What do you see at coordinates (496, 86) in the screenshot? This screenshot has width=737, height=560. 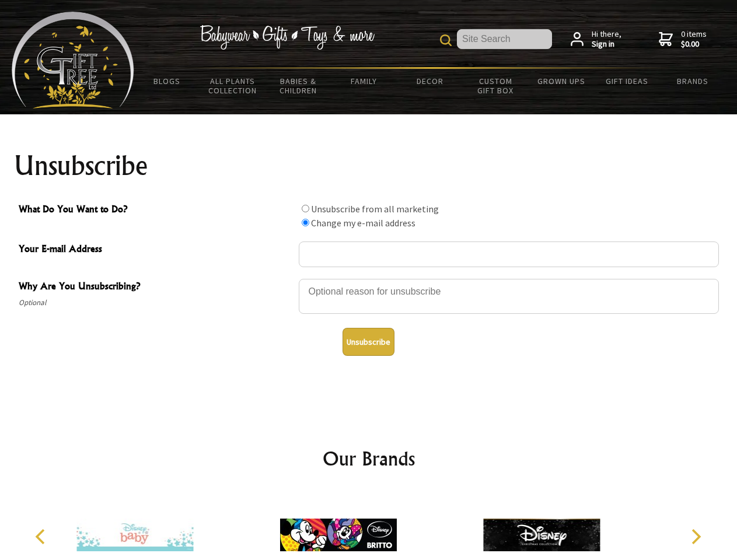 I see `a: Custom Gift Box` at bounding box center [496, 86].